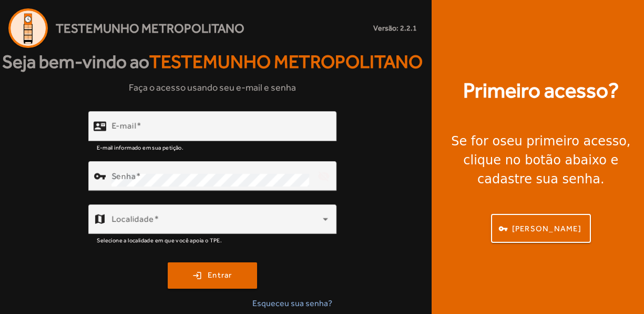 This screenshot has width=644, height=314. Describe the element at coordinates (220, 275) in the screenshot. I see `span: Entrar` at that location.